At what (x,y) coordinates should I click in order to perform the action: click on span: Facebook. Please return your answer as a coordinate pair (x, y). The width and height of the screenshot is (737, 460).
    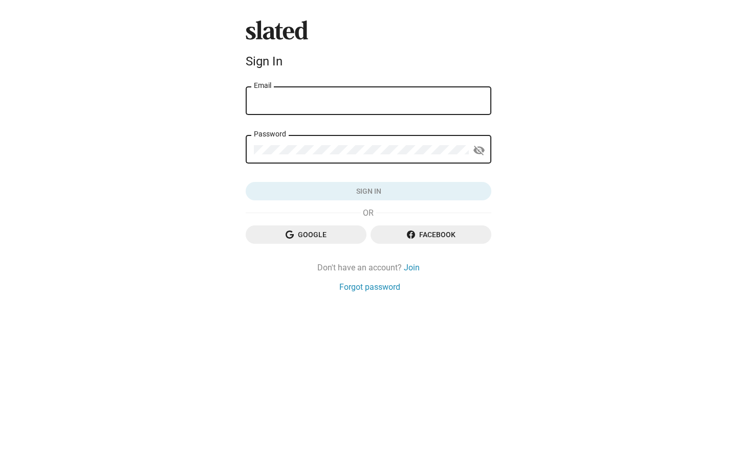
    Looking at the image, I should click on (431, 235).